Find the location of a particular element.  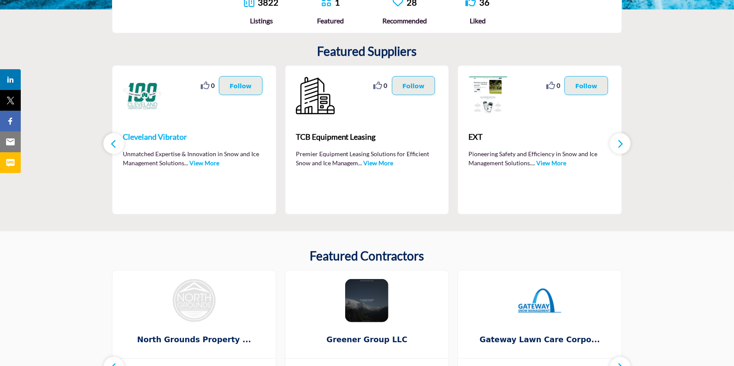

b: EXT is located at coordinates (540, 137).